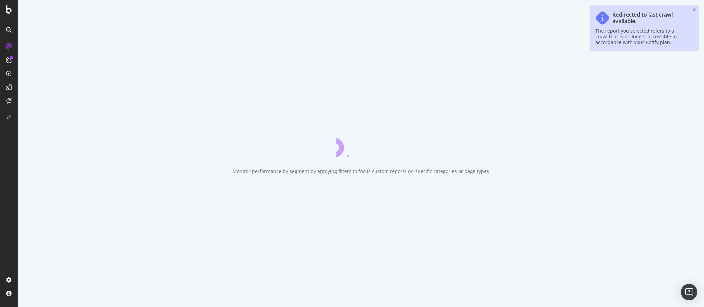 The image size is (704, 307). Describe the element at coordinates (361, 145) in the screenshot. I see `div: animation` at that location.